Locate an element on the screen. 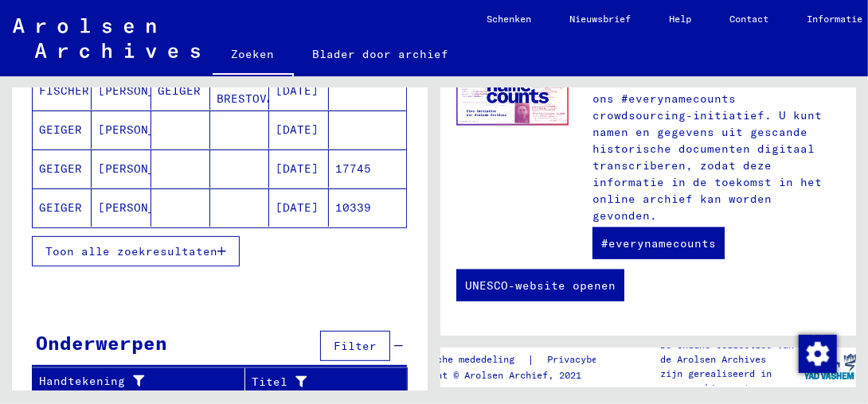 The width and height of the screenshot is (868, 404). a: UNESCO-website openen is located at coordinates (540, 286).